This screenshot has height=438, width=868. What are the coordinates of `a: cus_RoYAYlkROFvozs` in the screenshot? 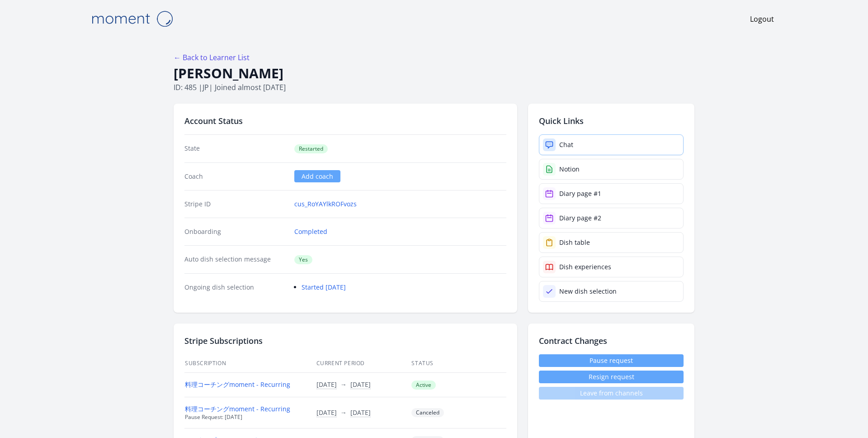 It's located at (326, 205).